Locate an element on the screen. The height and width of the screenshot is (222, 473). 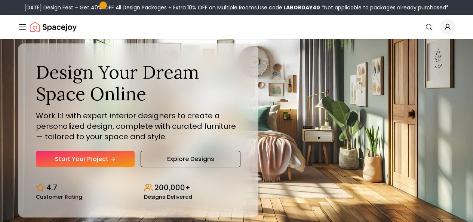
small: Designs Delivered is located at coordinates (168, 197).